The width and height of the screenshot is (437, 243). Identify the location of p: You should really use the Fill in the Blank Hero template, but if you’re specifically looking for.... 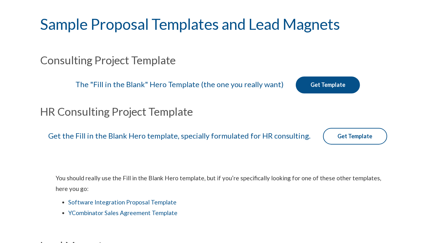
(219, 183).